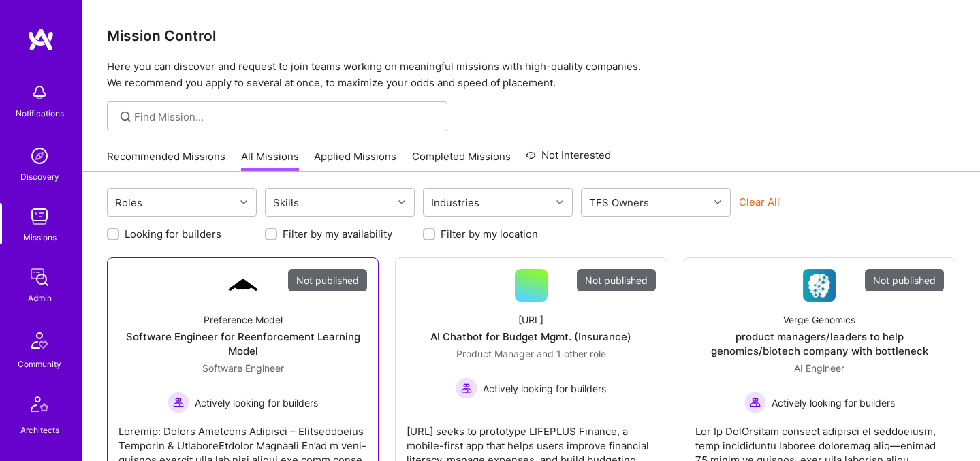 This screenshot has height=461, width=980. What do you see at coordinates (619, 202) in the screenshot?
I see `div: TFS Owners` at bounding box center [619, 202].